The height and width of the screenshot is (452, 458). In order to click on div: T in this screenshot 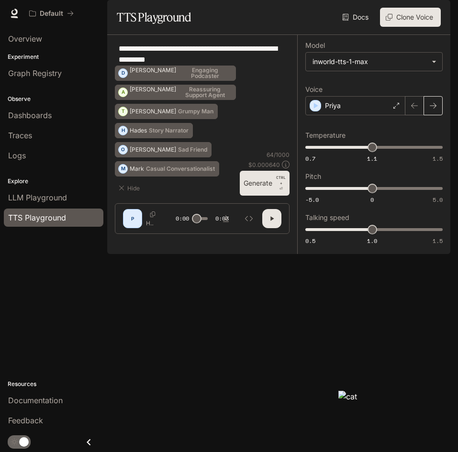, I will do `click(123, 111)`.